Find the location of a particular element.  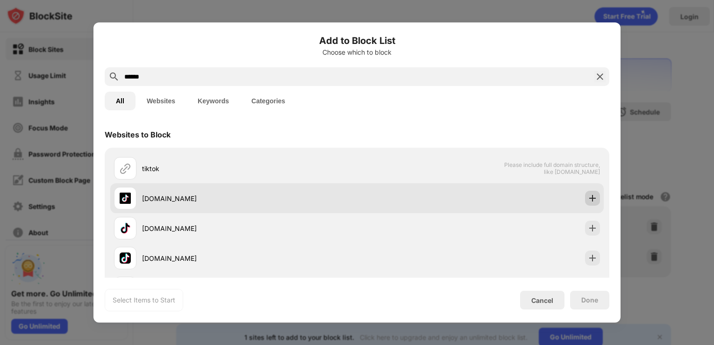

div: Cancel is located at coordinates (542, 300).